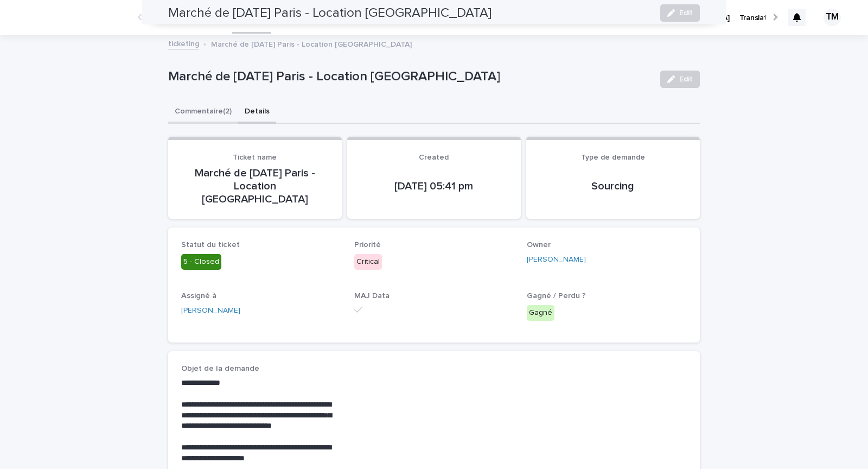 The image size is (868, 469). Describe the element at coordinates (556, 296) in the screenshot. I see `span: Gagné / Perdu ?` at that location.